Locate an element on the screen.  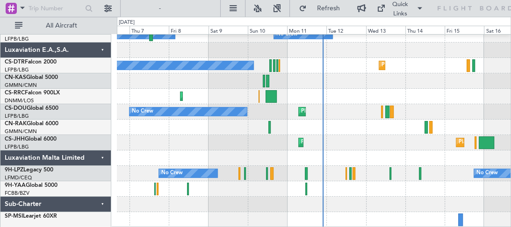
div: Wed 13 is located at coordinates (386, 30).